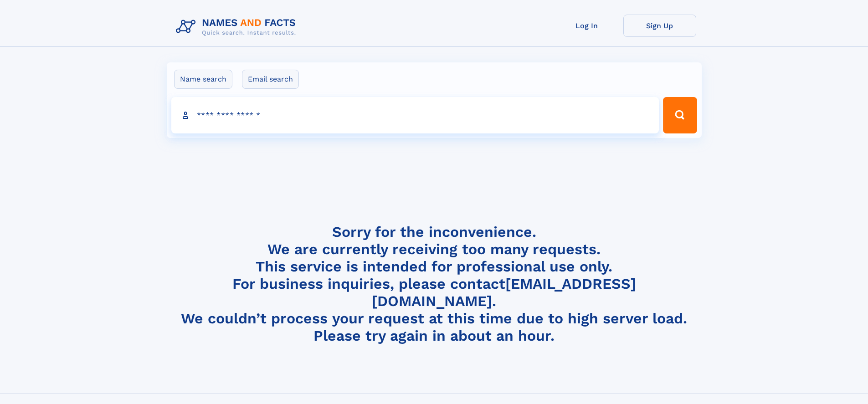 The image size is (868, 404). I want to click on label: Email search, so click(270, 79).